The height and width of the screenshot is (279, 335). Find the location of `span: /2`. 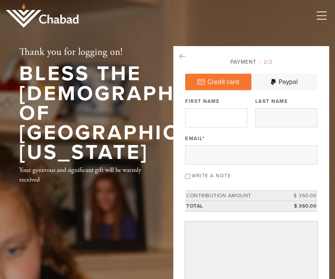

span: /2 is located at coordinates (266, 62).